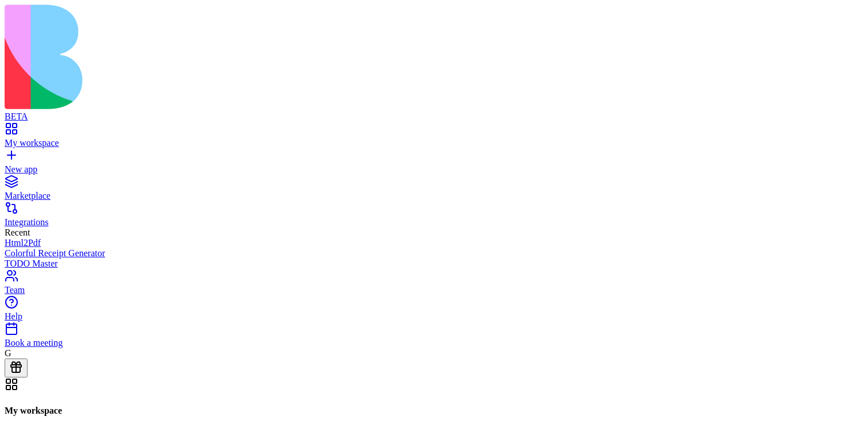 This screenshot has width=868, height=424. Describe the element at coordinates (434, 285) in the screenshot. I see `a: Team` at that location.